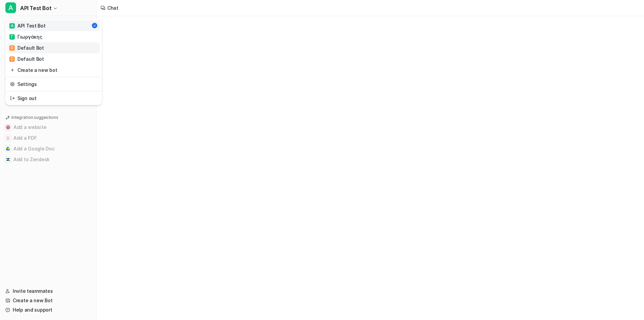 The width and height of the screenshot is (644, 320). Describe the element at coordinates (53, 98) in the screenshot. I see `a: Sign out` at that location.